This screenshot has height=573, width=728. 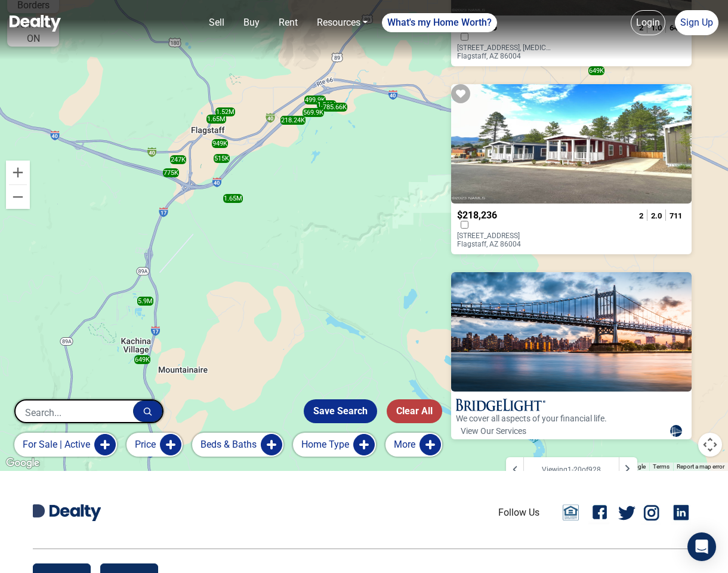 What do you see at coordinates (335, 107) in the screenshot?
I see `div: 785.66K` at bounding box center [335, 107].